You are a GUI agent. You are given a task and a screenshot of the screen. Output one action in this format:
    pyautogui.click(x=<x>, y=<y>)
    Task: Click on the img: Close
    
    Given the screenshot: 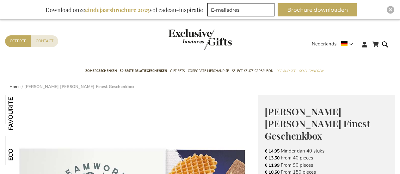 What is the action you would take?
    pyautogui.click(x=391, y=10)
    